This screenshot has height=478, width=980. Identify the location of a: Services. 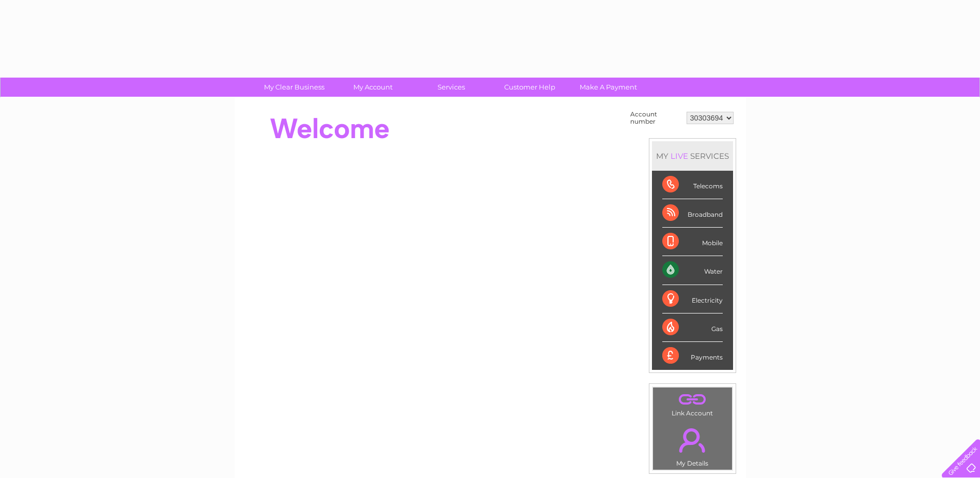
(451, 87).